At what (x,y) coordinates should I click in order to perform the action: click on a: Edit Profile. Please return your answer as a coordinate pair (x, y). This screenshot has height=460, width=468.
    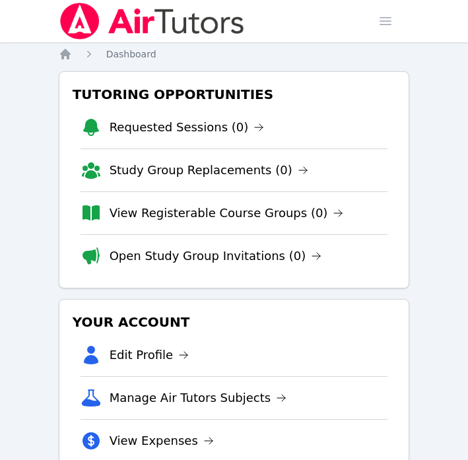
    Looking at the image, I should click on (149, 355).